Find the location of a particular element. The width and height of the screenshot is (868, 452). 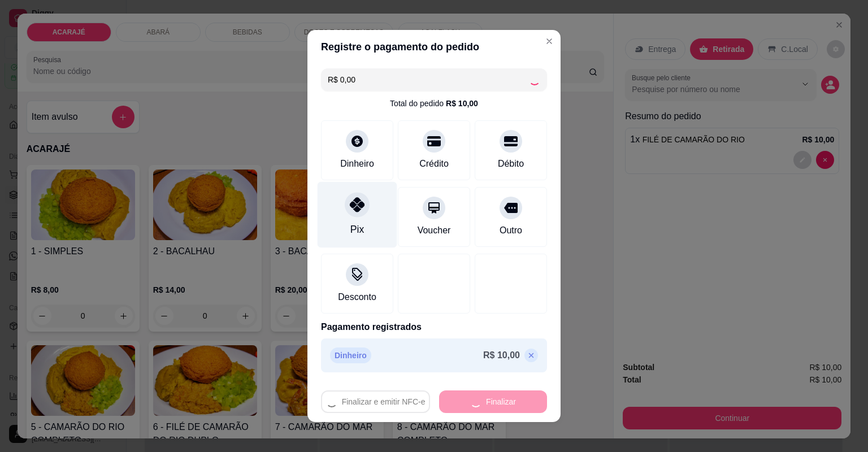

div: R$ 10,00 is located at coordinates (461, 103).